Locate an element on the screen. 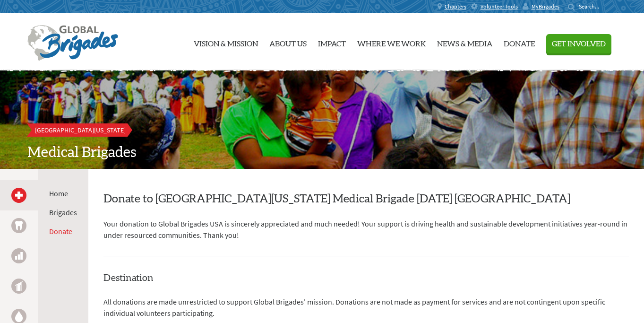 This screenshot has width=644, height=323. h4: Destination is located at coordinates (366, 278).